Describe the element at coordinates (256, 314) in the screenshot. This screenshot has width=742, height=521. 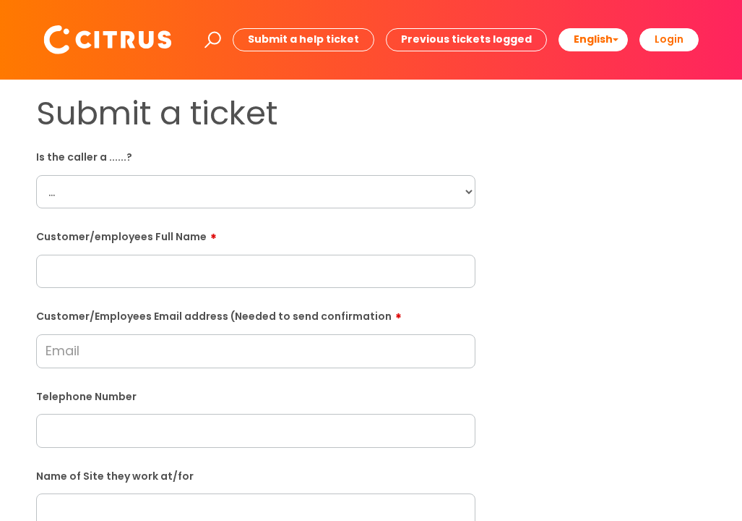
I see `label: Customer/Employees Email address (Needed to send confirmation` at that location.